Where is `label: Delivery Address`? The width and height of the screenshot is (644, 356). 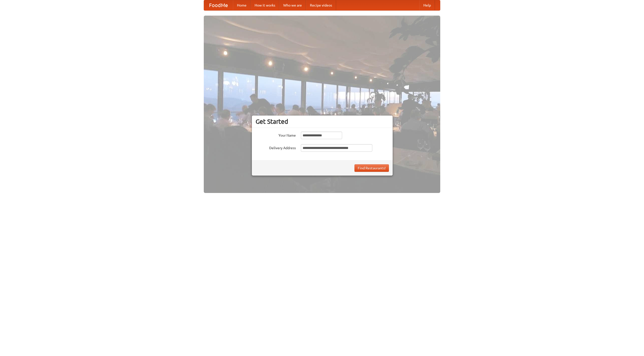 label: Delivery Address is located at coordinates (276, 147).